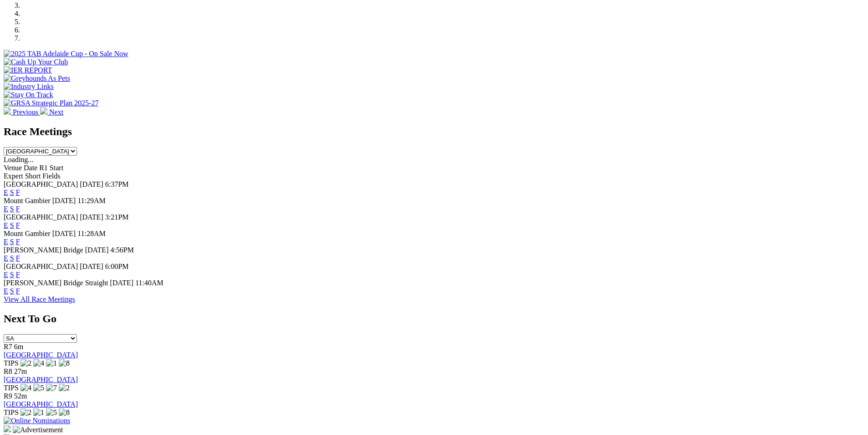  What do you see at coordinates (92, 200) in the screenshot?
I see `span: 11:29AM` at bounding box center [92, 200].